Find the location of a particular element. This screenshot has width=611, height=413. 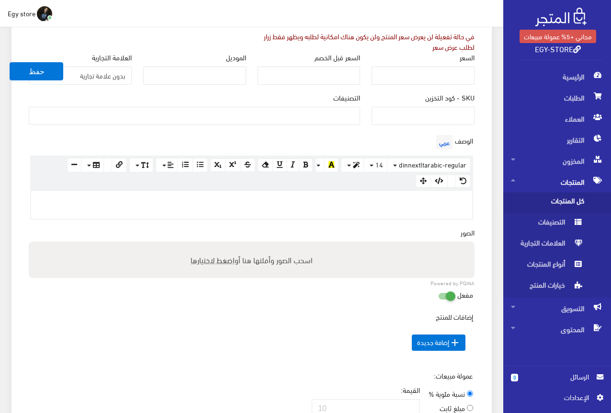

a: Powered by PQINA is located at coordinates (453, 283).